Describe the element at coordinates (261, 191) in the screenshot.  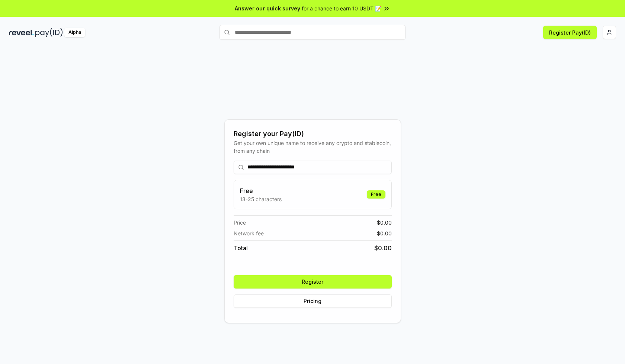
I see `h3: Free` at that location.